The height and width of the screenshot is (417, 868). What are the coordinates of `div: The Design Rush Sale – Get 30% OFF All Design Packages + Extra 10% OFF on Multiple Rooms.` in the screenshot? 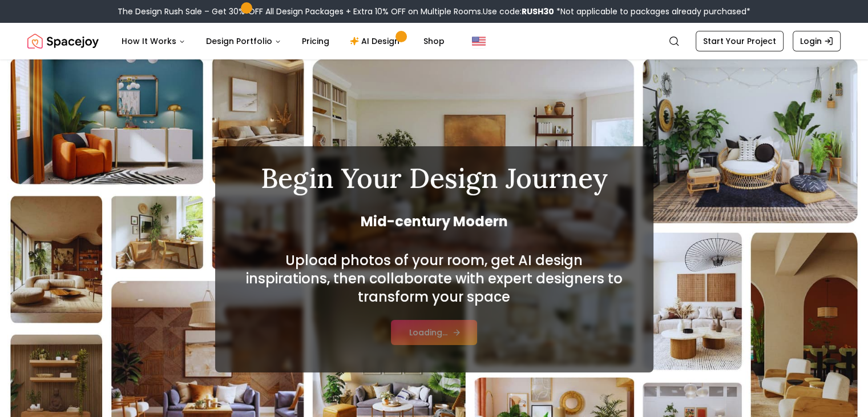 It's located at (434, 11).